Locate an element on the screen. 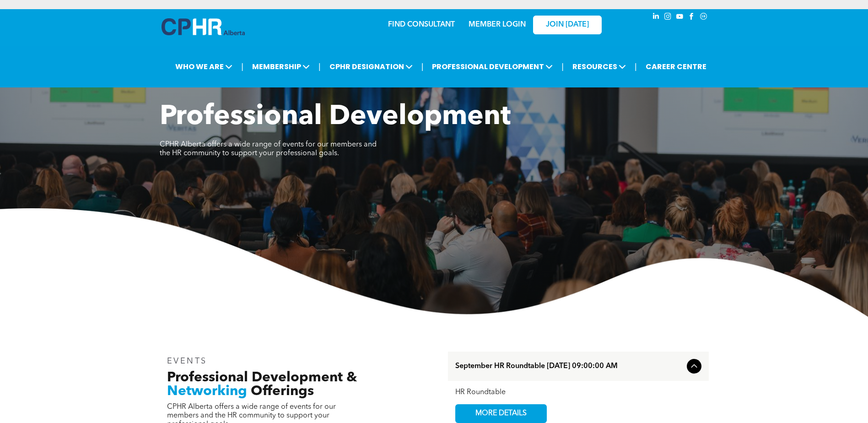  span: EVENTS is located at coordinates (187, 362).